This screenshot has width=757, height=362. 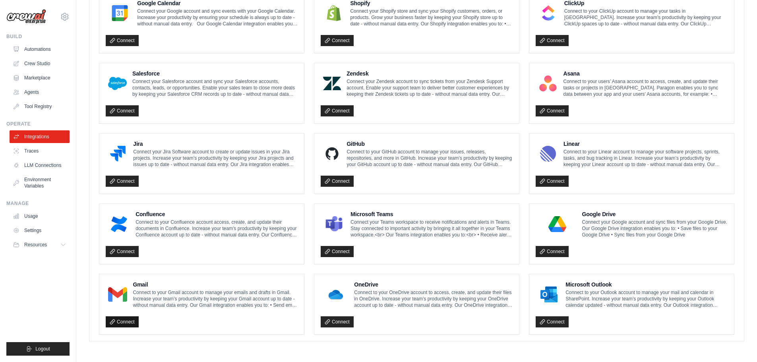 I want to click on h4: Zendesk, so click(x=430, y=74).